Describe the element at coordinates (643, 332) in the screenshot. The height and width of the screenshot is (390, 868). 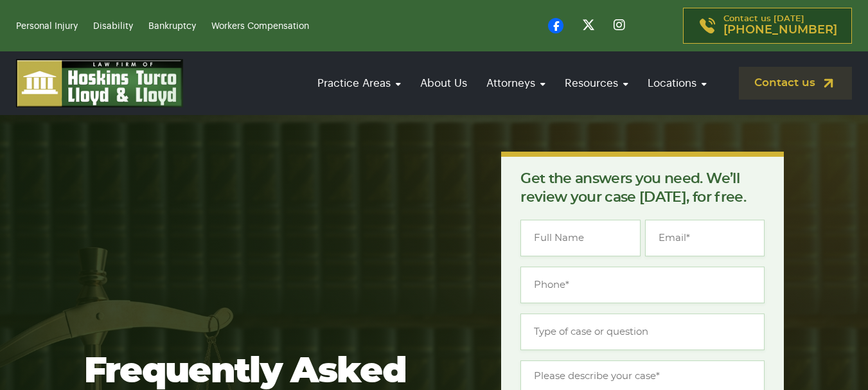
I see `input: Type of case or question` at that location.